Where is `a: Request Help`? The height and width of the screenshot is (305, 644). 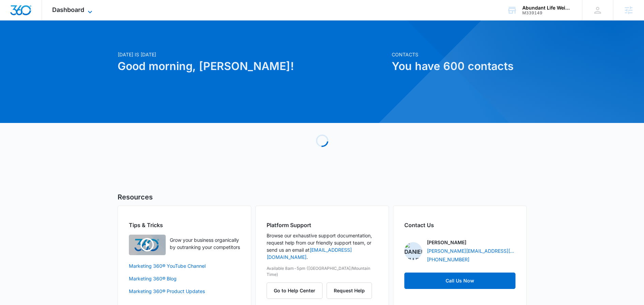 a: Request Help is located at coordinates (349, 290).